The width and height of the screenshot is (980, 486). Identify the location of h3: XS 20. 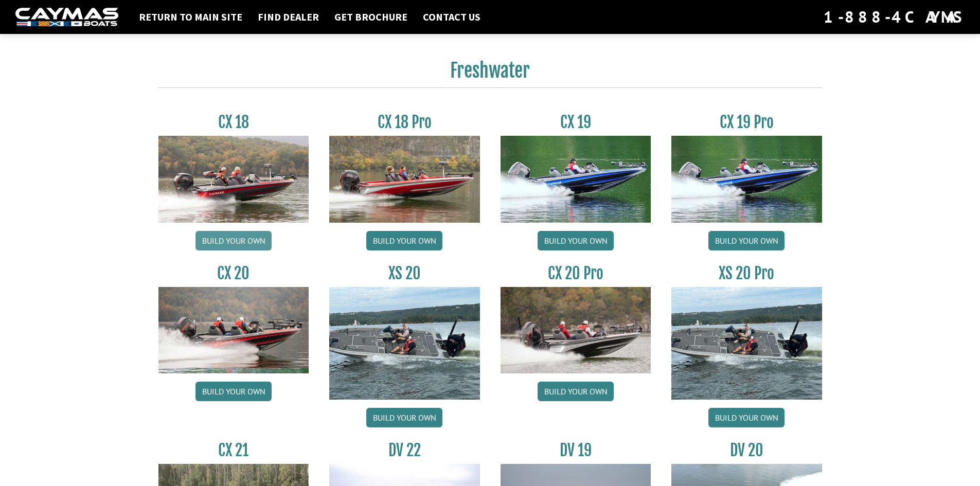
(404, 273).